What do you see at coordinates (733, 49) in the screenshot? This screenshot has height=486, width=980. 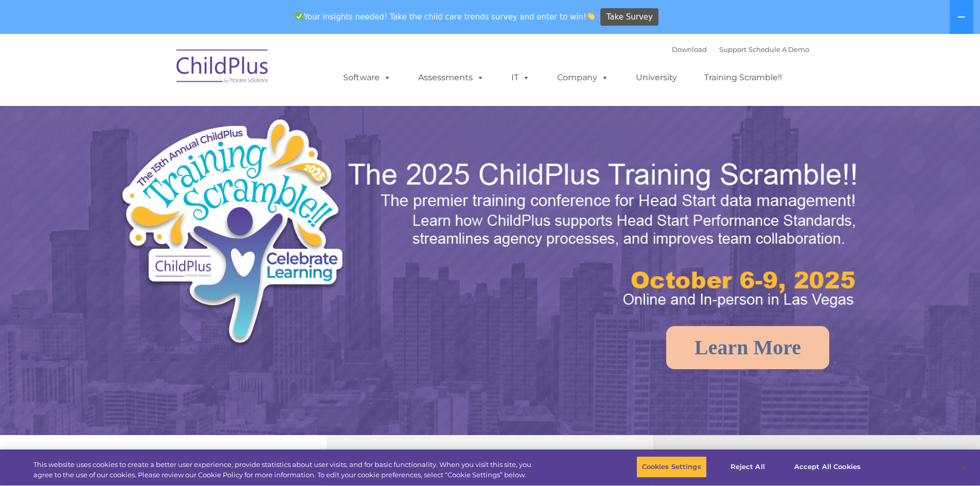 I see `a: Support` at bounding box center [733, 49].